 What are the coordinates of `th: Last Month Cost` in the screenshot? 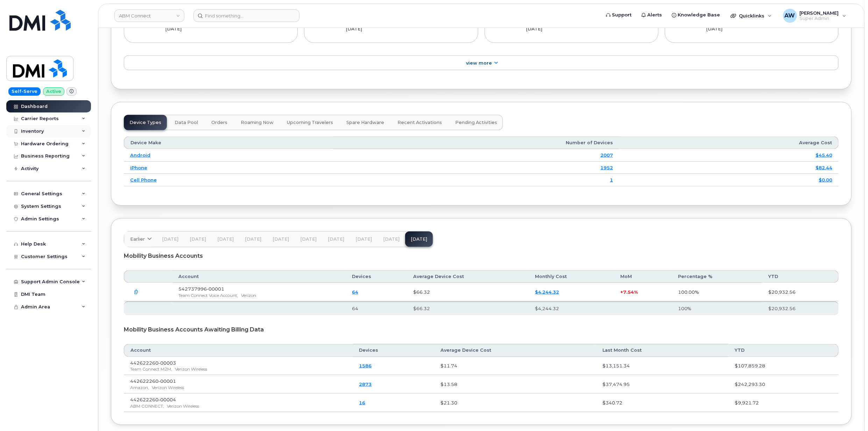 It's located at (662, 350).